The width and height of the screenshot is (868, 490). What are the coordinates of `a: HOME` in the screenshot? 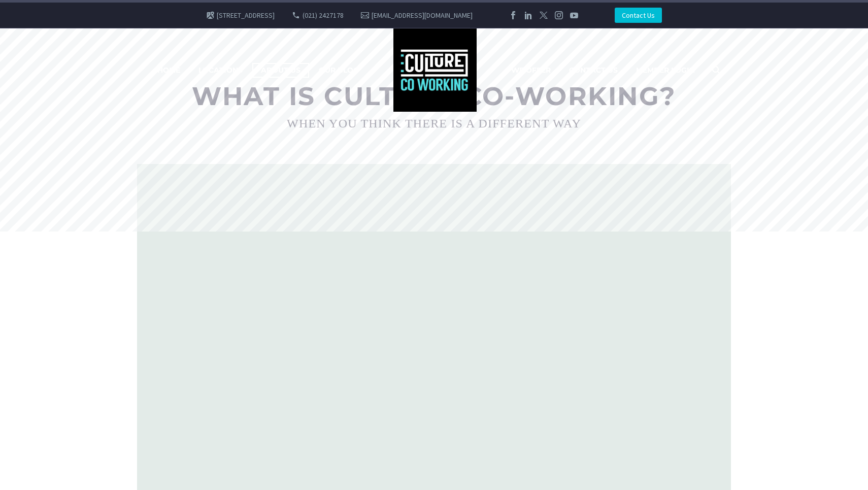 It's located at (168, 70).